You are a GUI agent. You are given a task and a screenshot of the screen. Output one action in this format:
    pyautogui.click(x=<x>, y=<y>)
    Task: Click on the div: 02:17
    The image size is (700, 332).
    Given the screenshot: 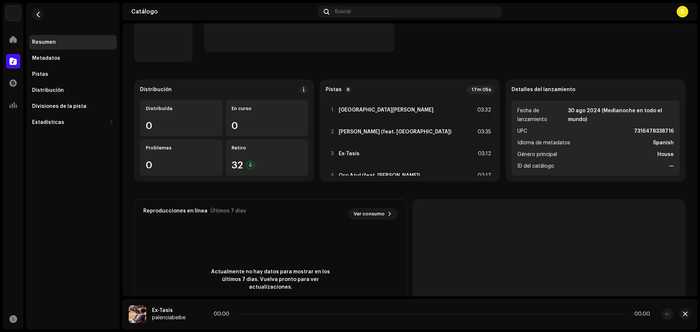 What is the action you would take?
    pyautogui.click(x=483, y=176)
    